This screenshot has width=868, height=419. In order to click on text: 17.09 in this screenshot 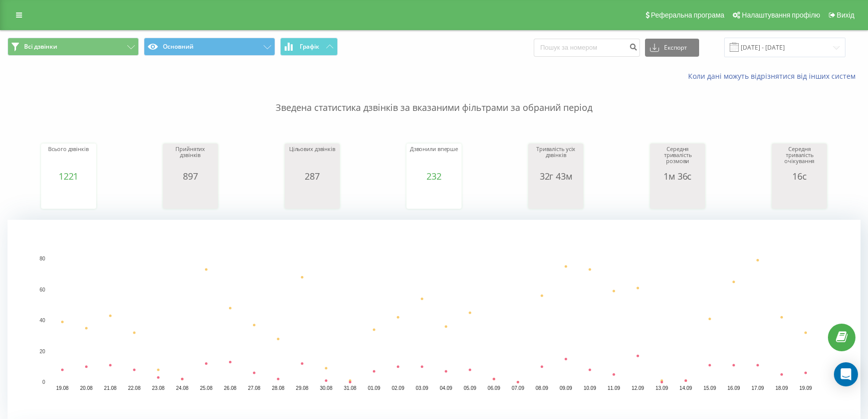, I will do `click(758, 387)`.